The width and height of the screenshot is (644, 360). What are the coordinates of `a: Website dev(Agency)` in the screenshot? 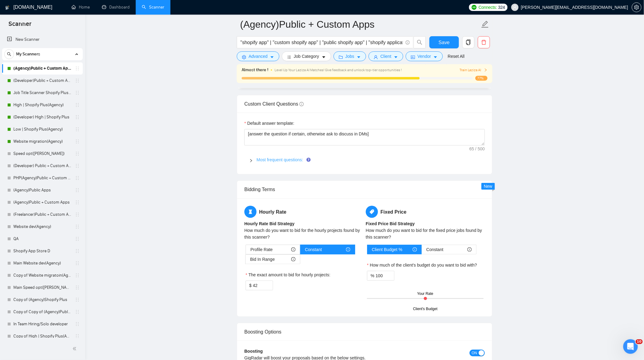 It's located at (42, 226).